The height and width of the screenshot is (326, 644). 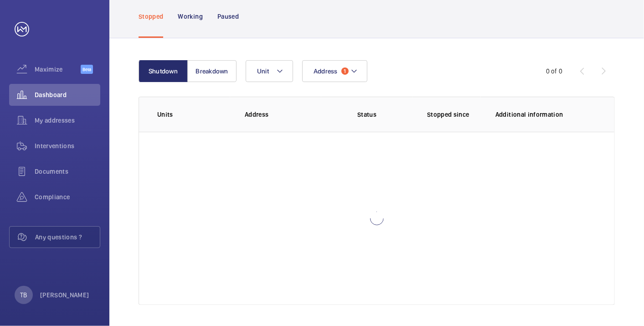 What do you see at coordinates (68, 120) in the screenshot?
I see `span: My addresses` at bounding box center [68, 120].